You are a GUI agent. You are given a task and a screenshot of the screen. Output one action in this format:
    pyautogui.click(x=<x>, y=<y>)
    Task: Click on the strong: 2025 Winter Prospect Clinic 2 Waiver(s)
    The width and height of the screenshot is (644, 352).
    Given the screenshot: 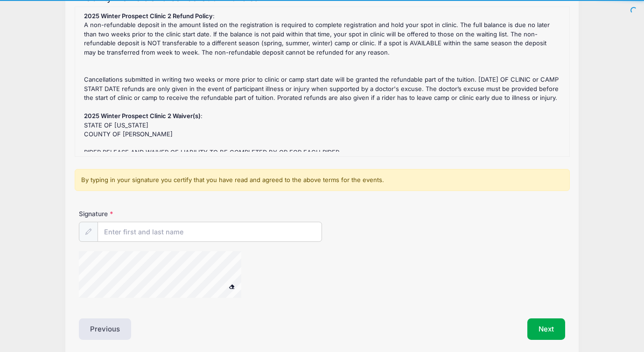 What is the action you would take?
    pyautogui.click(x=143, y=116)
    